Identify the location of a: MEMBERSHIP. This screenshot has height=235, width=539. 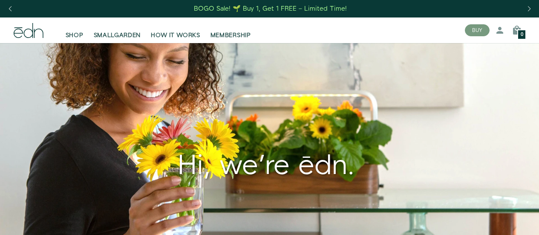
(230, 30).